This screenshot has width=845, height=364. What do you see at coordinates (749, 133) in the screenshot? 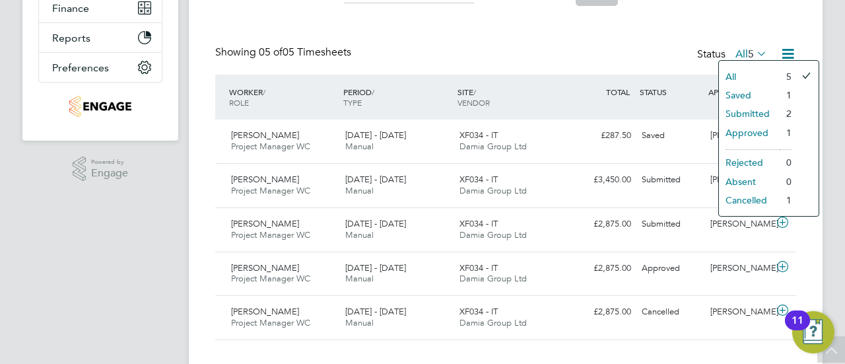
I see `li: Approved` at bounding box center [749, 133].